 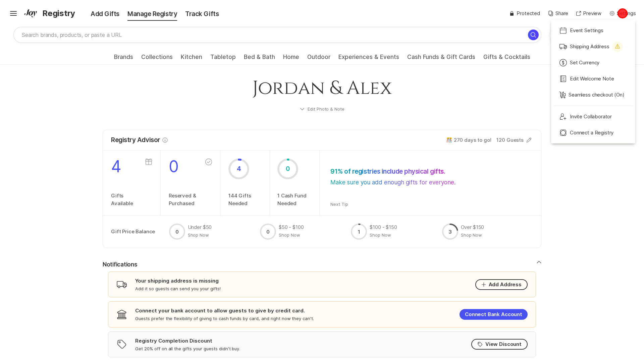 What do you see at coordinates (528, 14) in the screenshot?
I see `p: Protected` at bounding box center [528, 14].